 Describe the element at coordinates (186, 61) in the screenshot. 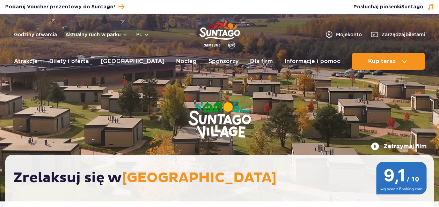

I see `a: Nocleg` at that location.